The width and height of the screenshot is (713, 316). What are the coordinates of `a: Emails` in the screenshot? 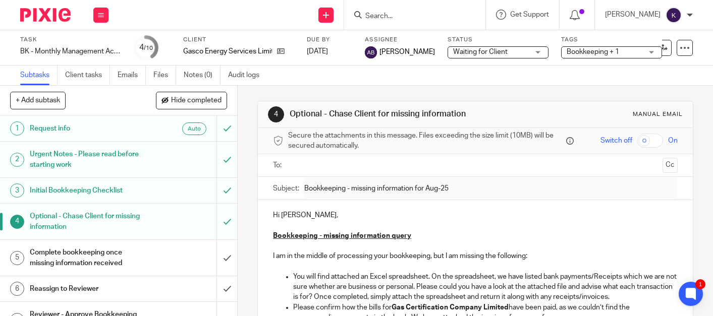 It's located at (132, 75).